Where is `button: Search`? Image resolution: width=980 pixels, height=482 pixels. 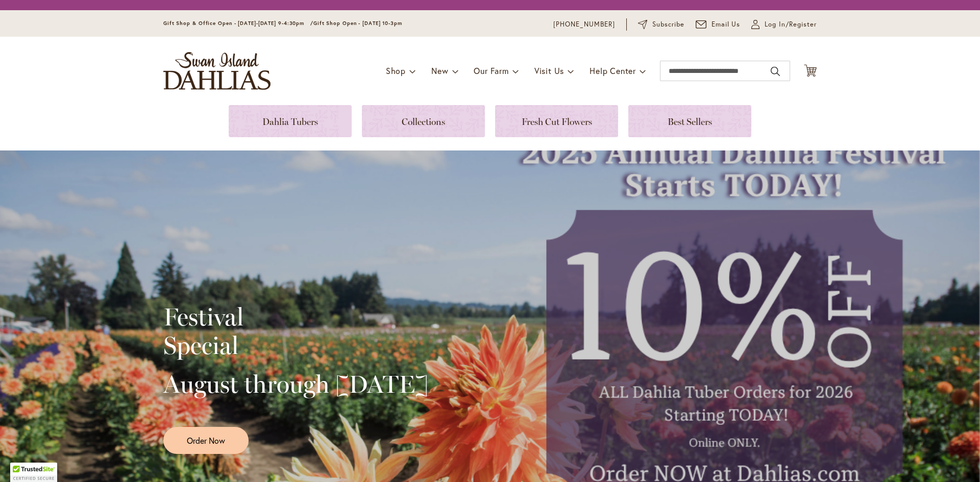
button: Search is located at coordinates (776, 71).